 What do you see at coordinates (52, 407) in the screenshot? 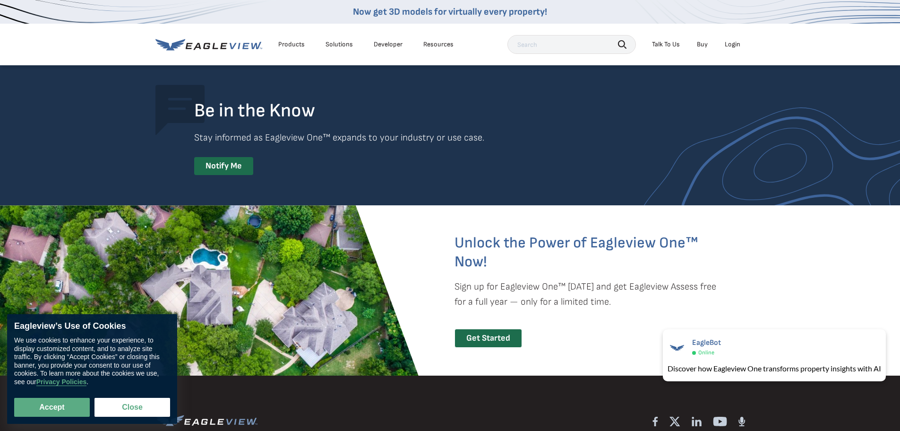
I see `button: Accept` at bounding box center [52, 407].